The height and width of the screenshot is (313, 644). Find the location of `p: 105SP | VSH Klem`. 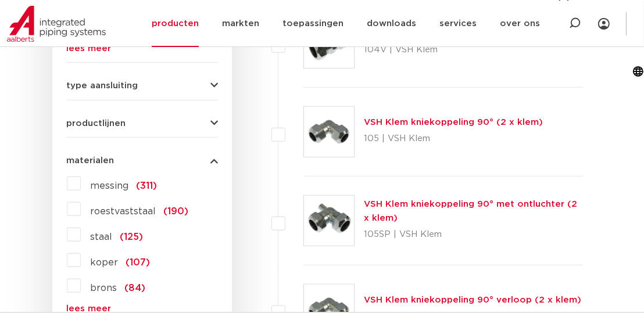

p: 105SP | VSH Klem is located at coordinates (473, 234).